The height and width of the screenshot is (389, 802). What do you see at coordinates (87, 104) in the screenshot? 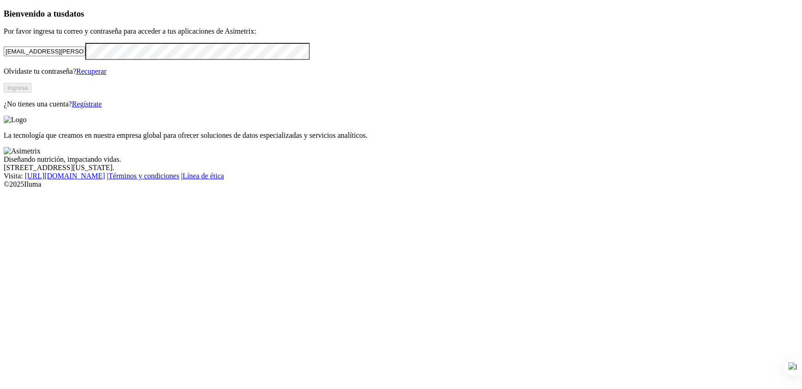
I see `a: Regístrate` at bounding box center [87, 104].